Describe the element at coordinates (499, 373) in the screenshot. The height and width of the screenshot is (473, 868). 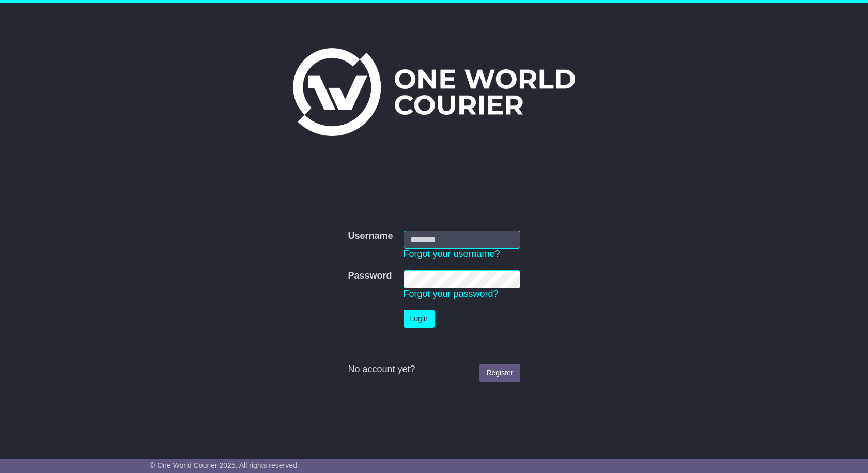
I see `a: Register` at that location.